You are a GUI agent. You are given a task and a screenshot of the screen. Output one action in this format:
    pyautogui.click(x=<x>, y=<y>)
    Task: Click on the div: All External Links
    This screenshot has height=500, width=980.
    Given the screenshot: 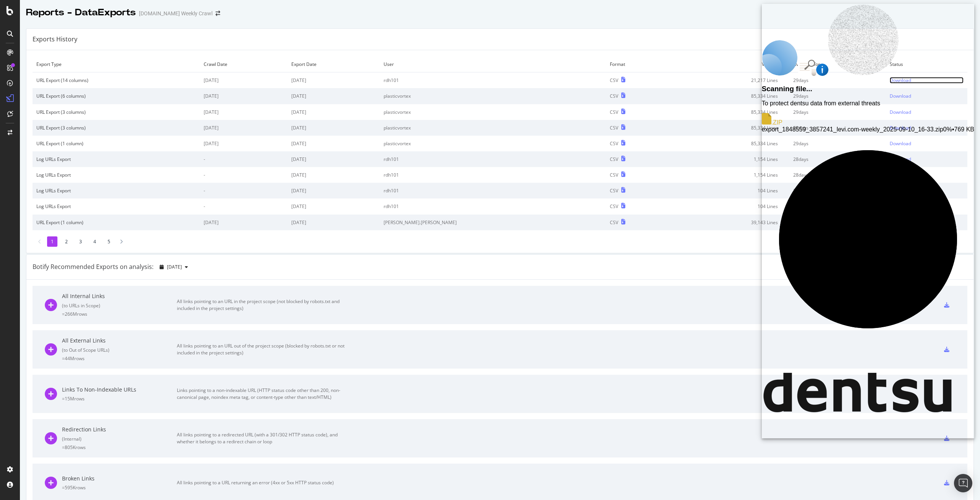 What is the action you would take?
    pyautogui.click(x=120, y=341)
    